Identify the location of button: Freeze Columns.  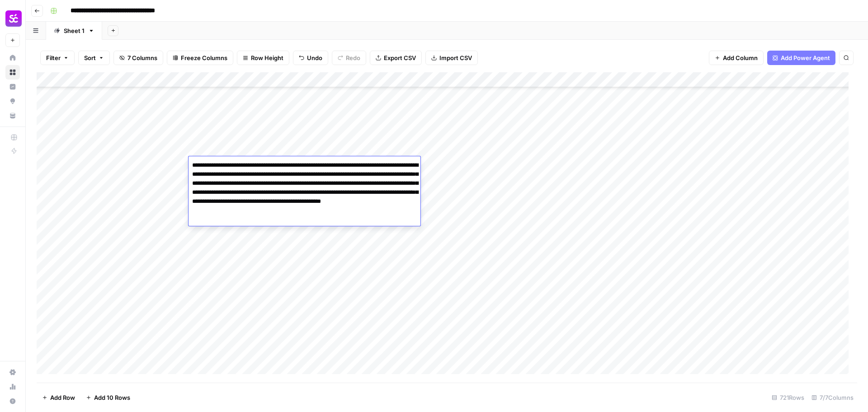
(200, 58).